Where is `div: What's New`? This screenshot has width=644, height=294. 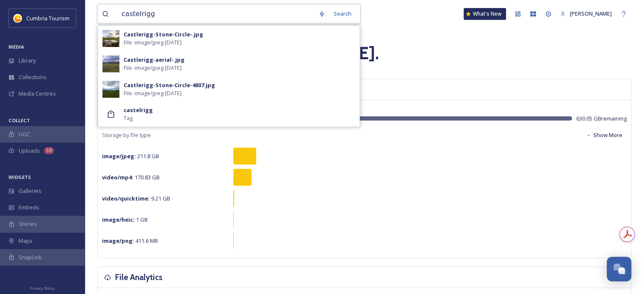
div: What's New is located at coordinates (485, 14).